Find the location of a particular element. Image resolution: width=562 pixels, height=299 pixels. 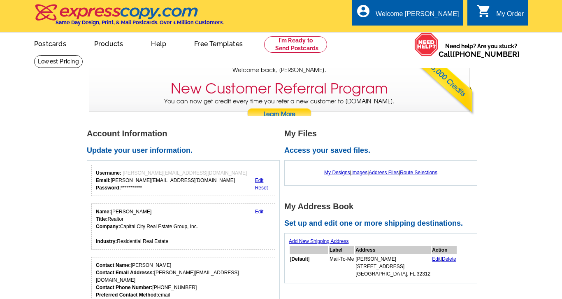

div: Your login information. is located at coordinates (183, 180).